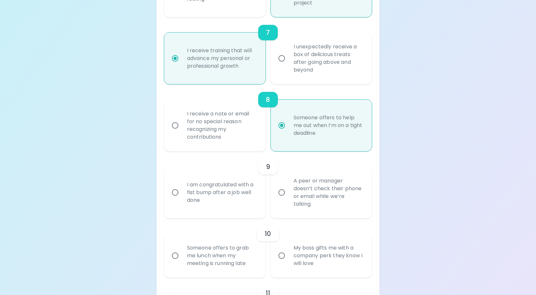  Describe the element at coordinates (268, 233) in the screenshot. I see `h6: 10` at that location.